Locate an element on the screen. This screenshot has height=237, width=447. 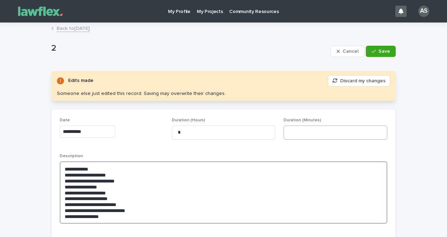
img: Gnvw4qrBSHOAfo8VMhG6 is located at coordinates (40, 11).